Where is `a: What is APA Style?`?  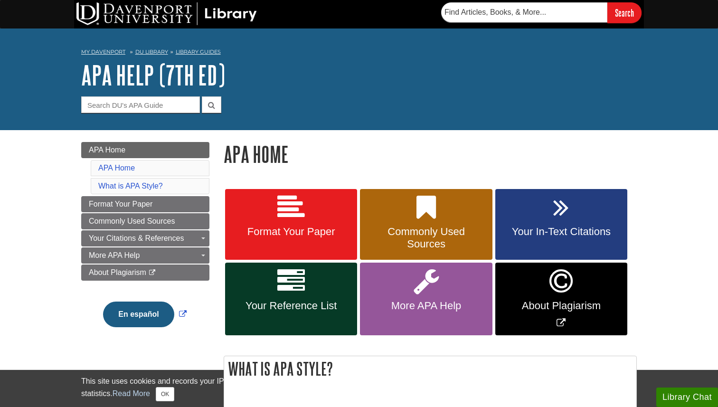
a: What is APA Style? is located at coordinates (131, 186).